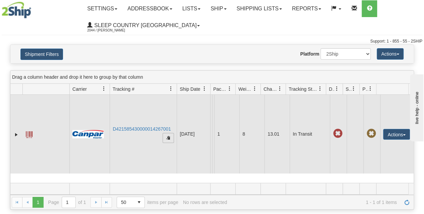  What do you see at coordinates (371, 134) in the screenshot?
I see `span: Pickup Not Assigned` at bounding box center [371, 134].